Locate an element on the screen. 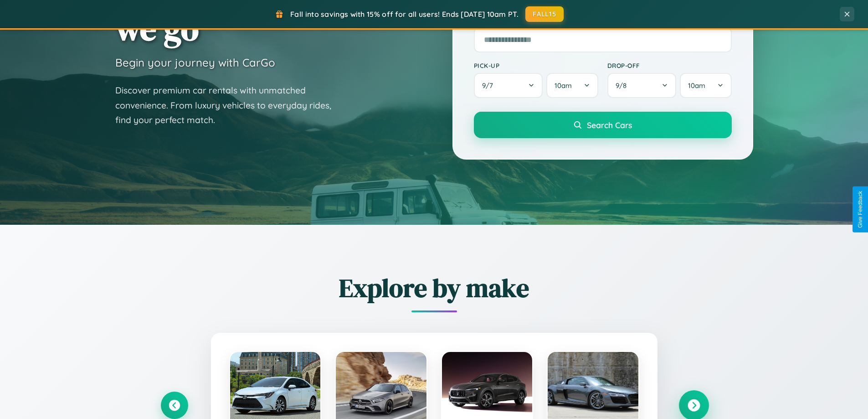 The width and height of the screenshot is (868, 419). h3: Begin your journey with CarGo is located at coordinates (195, 63).